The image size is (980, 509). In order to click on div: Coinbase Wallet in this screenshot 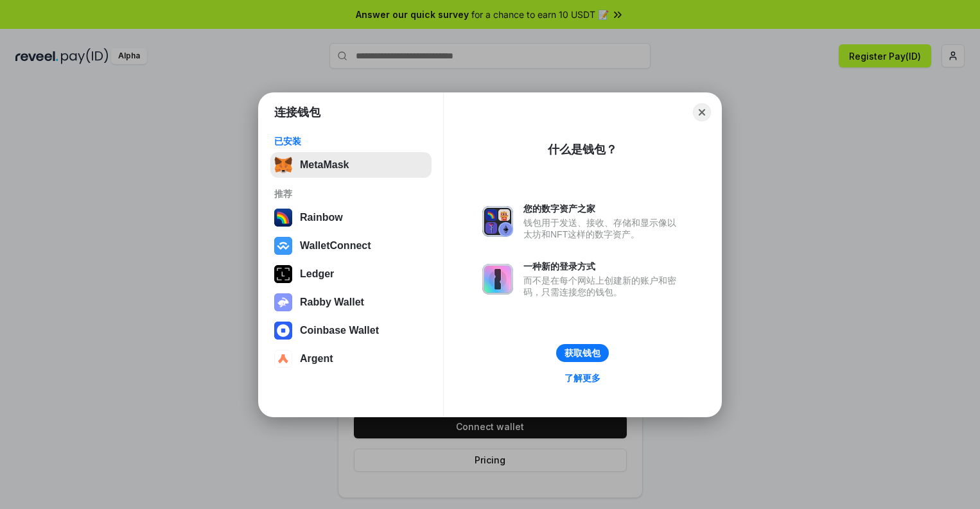, I will do `click(340, 331)`.